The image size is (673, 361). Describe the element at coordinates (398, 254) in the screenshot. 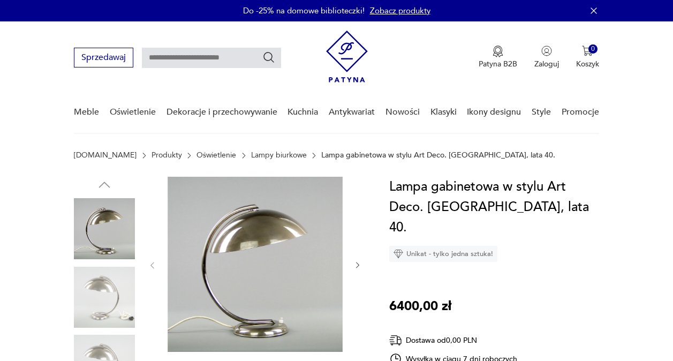

I see `img: Ikona diamentu` at that location.